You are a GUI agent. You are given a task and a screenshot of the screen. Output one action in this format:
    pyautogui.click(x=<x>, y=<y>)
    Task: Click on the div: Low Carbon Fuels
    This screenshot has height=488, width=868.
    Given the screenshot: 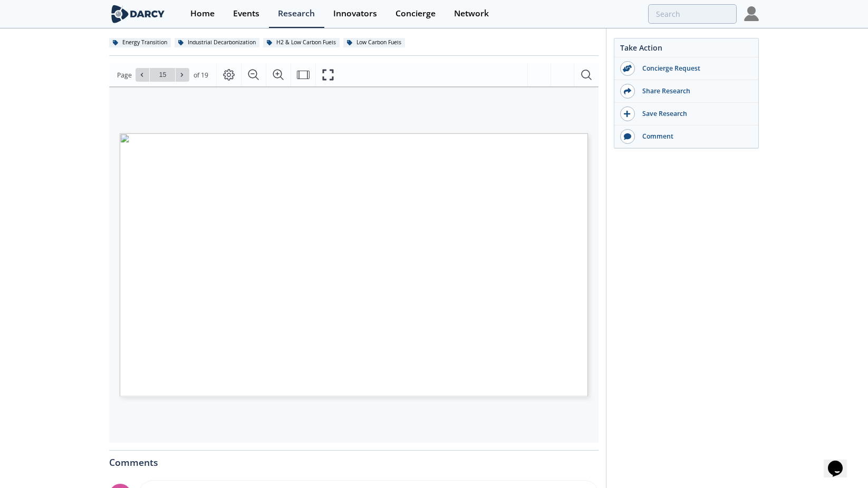 What is the action you would take?
    pyautogui.click(x=373, y=43)
    